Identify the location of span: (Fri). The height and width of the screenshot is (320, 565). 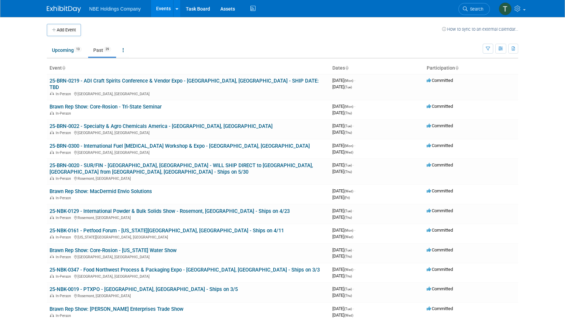
(347, 198).